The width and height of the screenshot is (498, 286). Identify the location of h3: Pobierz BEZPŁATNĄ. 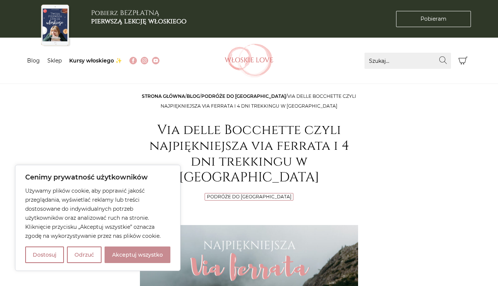
(139, 17).